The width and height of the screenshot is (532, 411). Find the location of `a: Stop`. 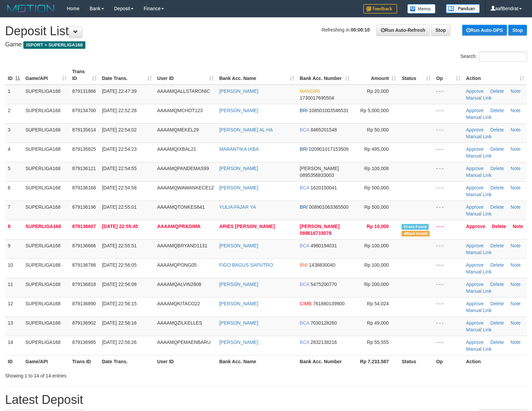

a: Stop is located at coordinates (518, 30).